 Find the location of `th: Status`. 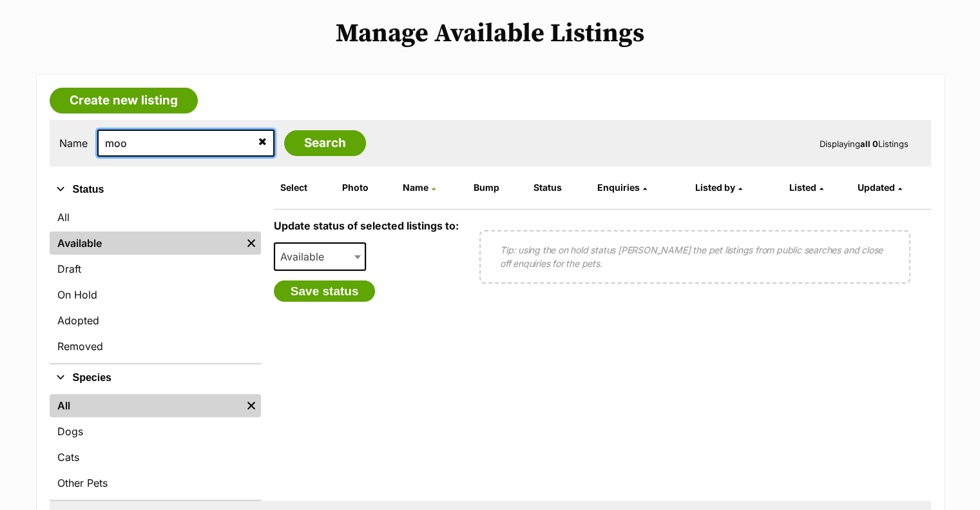

th: Status is located at coordinates (559, 187).